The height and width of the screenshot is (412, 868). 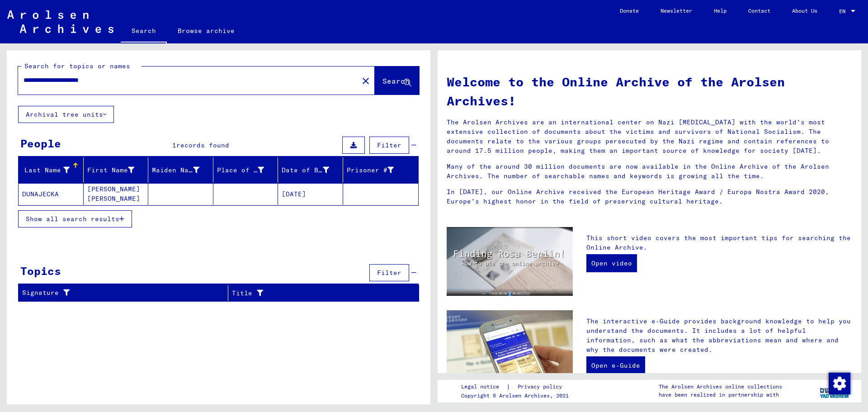 I want to click on img: video.jpg, so click(x=510, y=262).